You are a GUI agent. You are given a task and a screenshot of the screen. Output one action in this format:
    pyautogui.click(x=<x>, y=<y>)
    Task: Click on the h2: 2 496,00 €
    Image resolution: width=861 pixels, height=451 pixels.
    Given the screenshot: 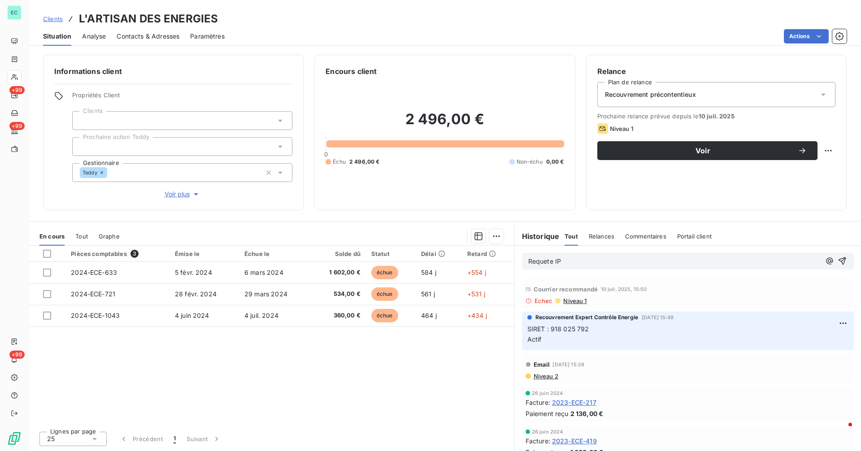 What is the action you would take?
    pyautogui.click(x=444, y=124)
    